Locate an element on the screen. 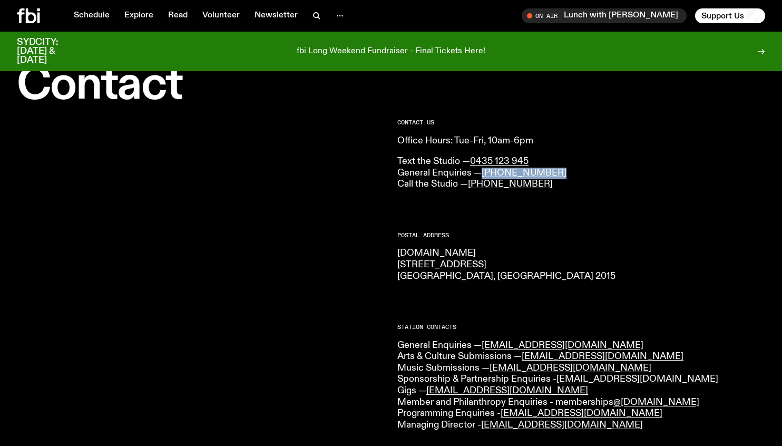  a: Explore is located at coordinates (139, 16).